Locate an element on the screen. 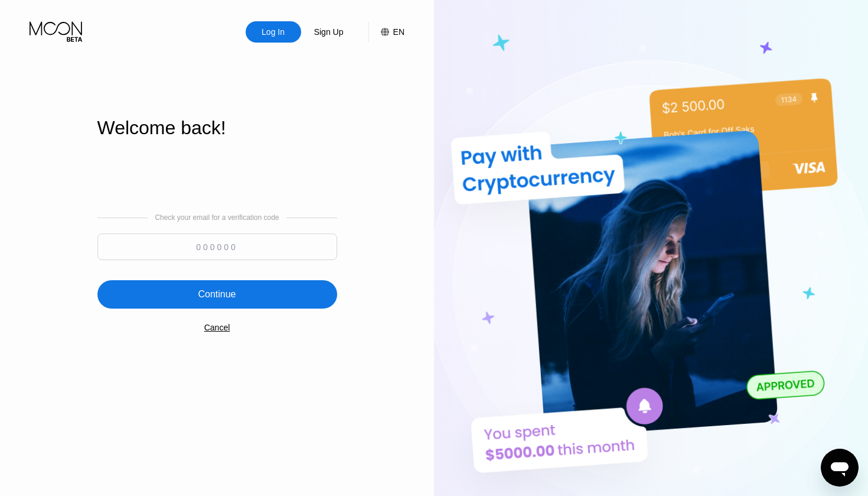 This screenshot has height=496, width=868. div: Check your email for a verification code is located at coordinates (217, 218).